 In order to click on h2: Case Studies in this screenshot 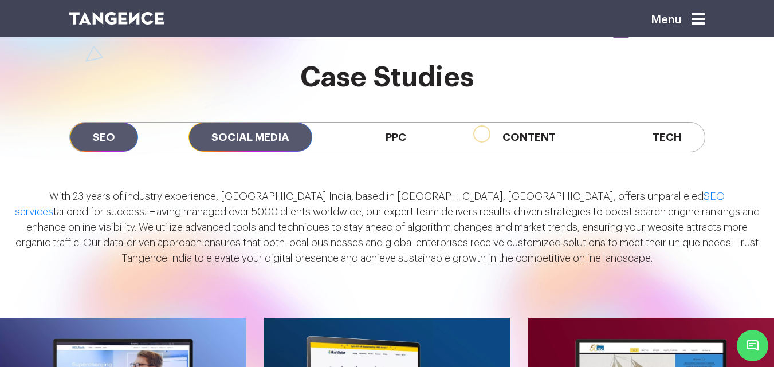, I will do `click(387, 78)`.